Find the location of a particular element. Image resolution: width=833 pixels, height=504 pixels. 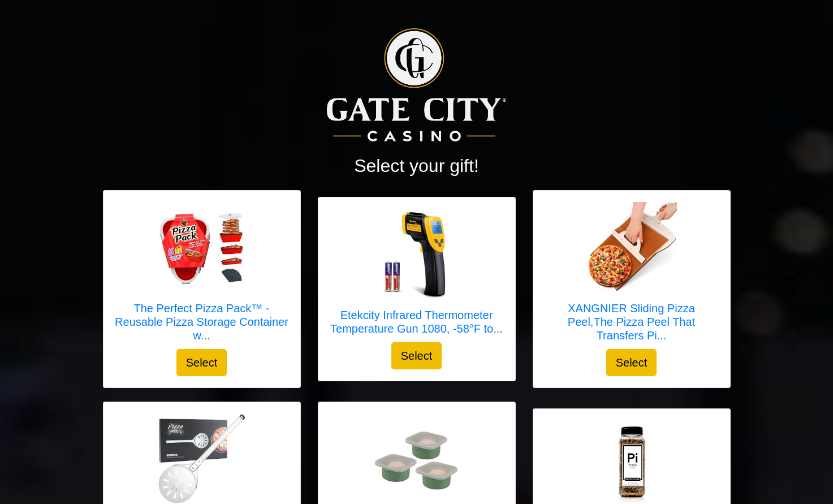

img: The Perfect Pizza Pack™ - Reusable Pizza Storage Container with 5 Microwavable Serving Trays - BP... is located at coordinates (202, 247).